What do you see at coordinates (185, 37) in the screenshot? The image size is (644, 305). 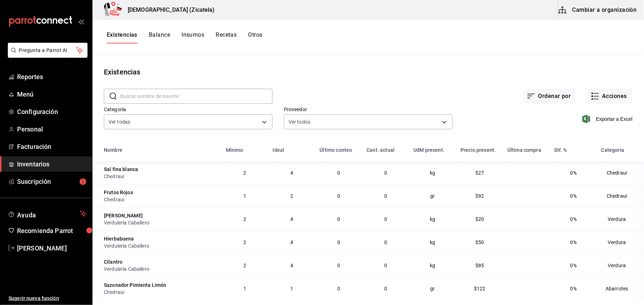 I see `div: navigation tabs` at bounding box center [185, 37].